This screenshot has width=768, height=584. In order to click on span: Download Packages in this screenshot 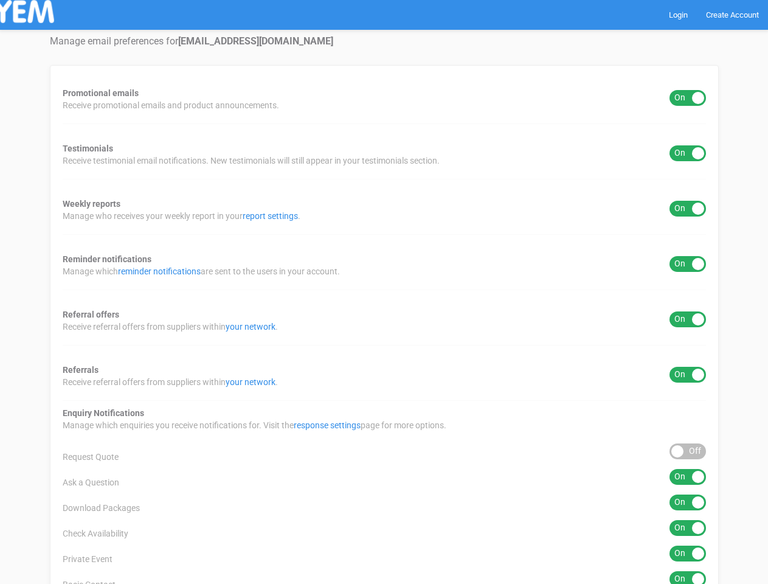, I will do `click(101, 508)`.